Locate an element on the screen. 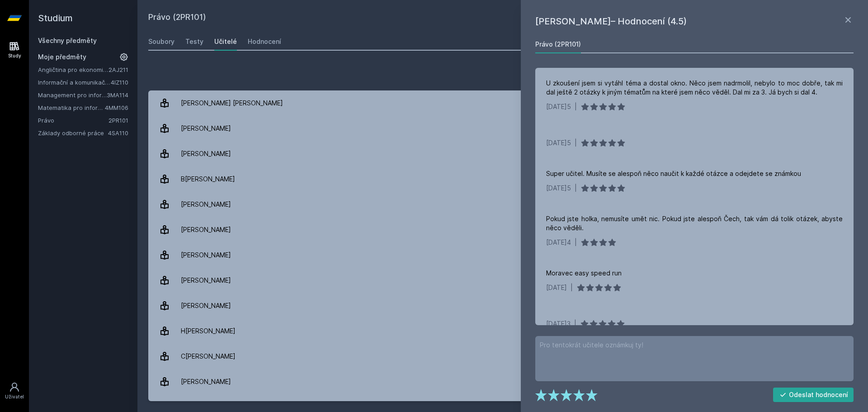  div: Super učitel. Musíte se alespoň něco naučit k každé otázce a odejdete se známkou is located at coordinates (674, 174).